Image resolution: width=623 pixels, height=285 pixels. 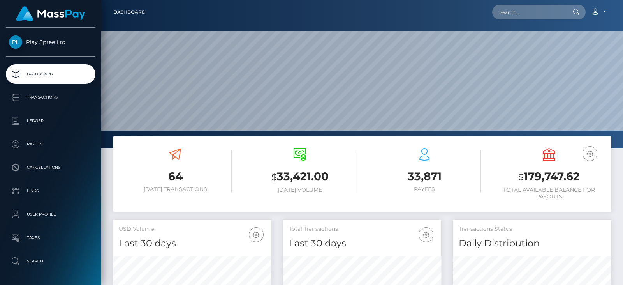 I want to click on a: Payees, so click(x=51, y=144).